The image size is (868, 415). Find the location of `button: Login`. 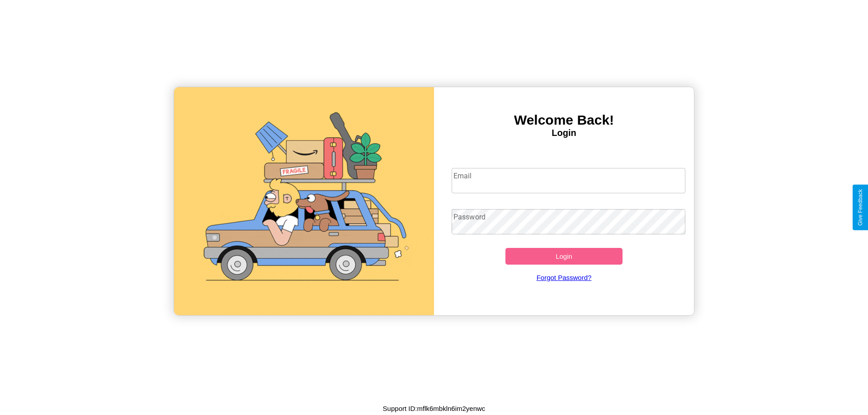

button: Login is located at coordinates (564, 256).